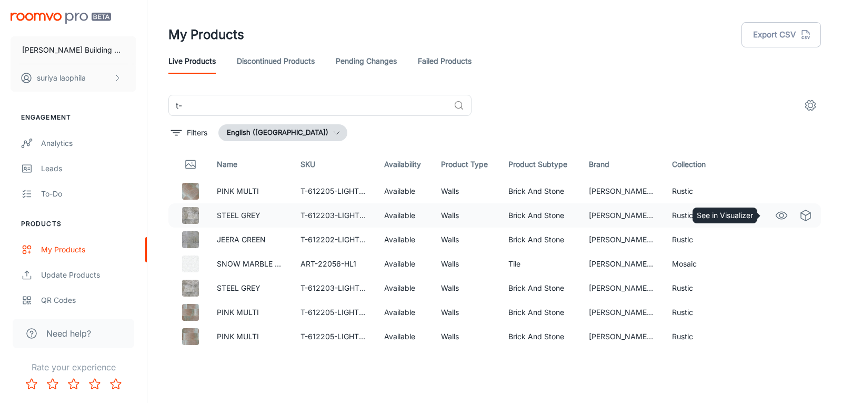 Image resolution: width=842 pixels, height=403 pixels. Describe the element at coordinates (68, 333) in the screenshot. I see `span: Need help?` at that location.